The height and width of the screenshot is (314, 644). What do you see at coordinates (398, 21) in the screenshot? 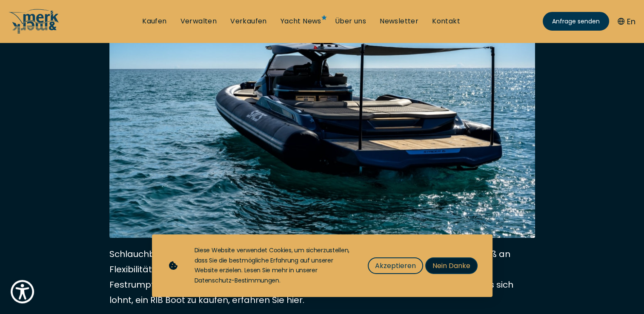
I see `a: Newsletter` at bounding box center [398, 21].